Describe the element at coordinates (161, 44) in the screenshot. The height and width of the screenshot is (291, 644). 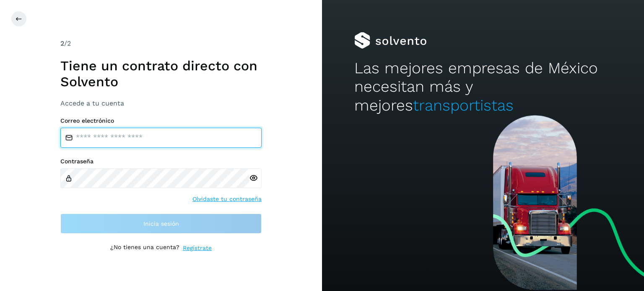
I see `div: /2` at that location.